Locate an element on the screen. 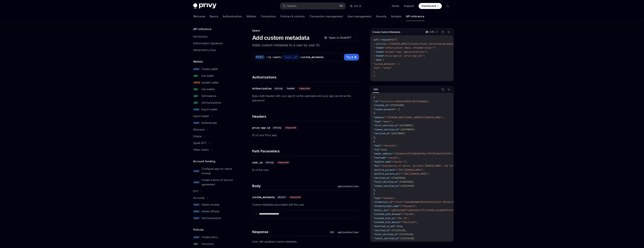  span: "payton" is located at coordinates (393, 158).